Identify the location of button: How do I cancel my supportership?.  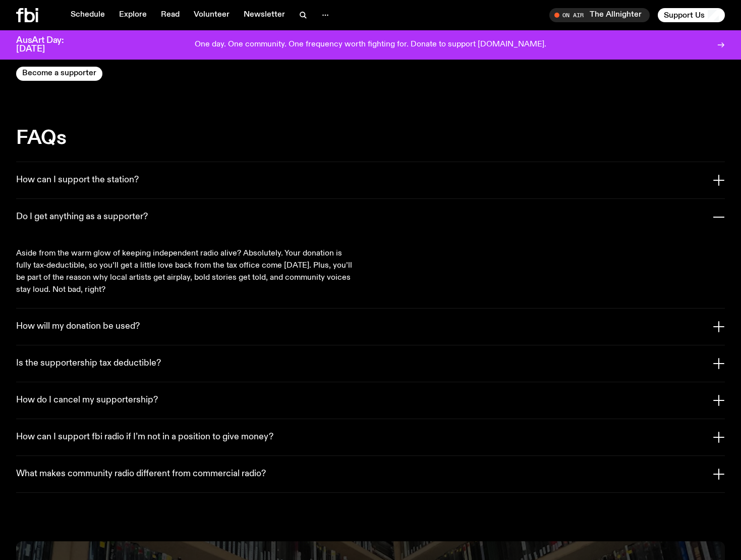
(370, 400).